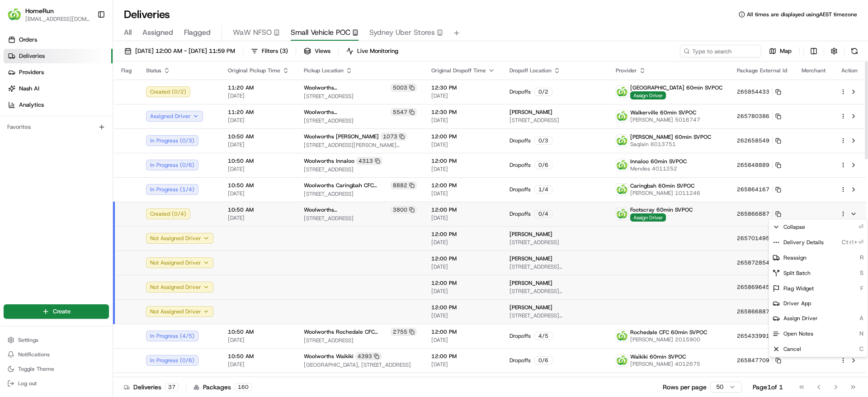 This screenshot has height=397, width=868. What do you see at coordinates (861, 334) in the screenshot?
I see `span: N` at bounding box center [861, 334].